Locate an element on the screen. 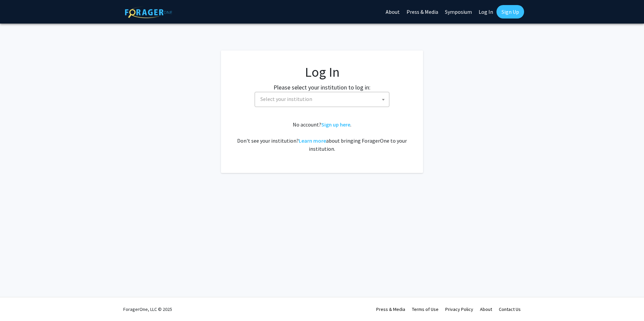  a: Contact Us is located at coordinates (510, 309).